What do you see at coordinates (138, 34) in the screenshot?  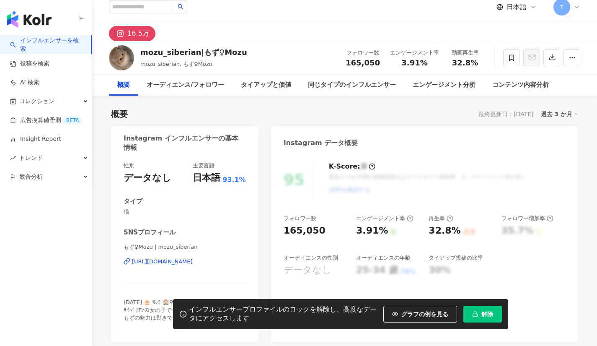 I see `div: 16.5万` at bounding box center [138, 34].